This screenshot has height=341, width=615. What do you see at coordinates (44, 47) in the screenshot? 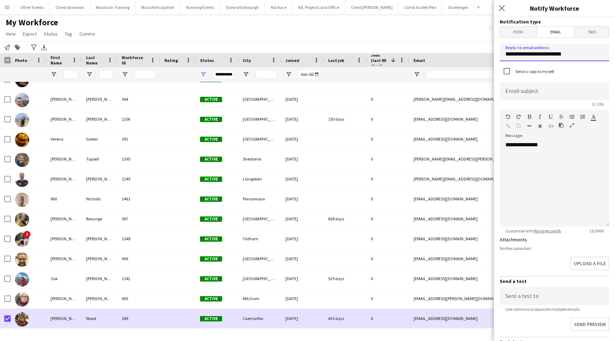
I see `app-action-btn: Export XLSX` at bounding box center [44, 47].